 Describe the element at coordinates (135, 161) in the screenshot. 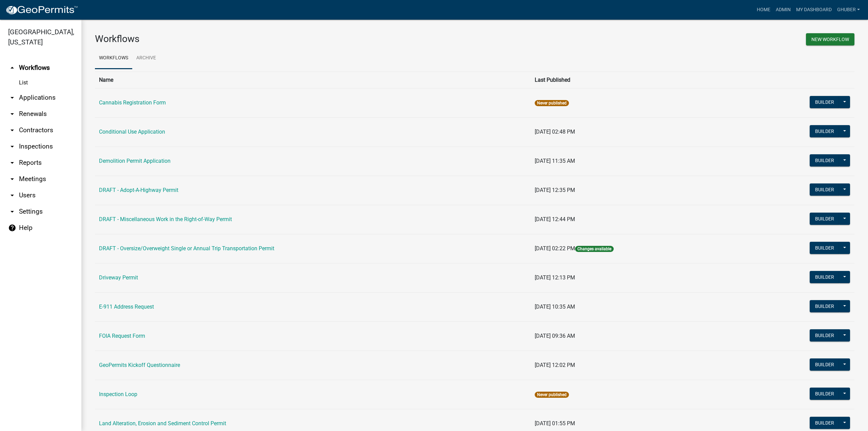

I see `a: Demolition Permit Application` at that location.